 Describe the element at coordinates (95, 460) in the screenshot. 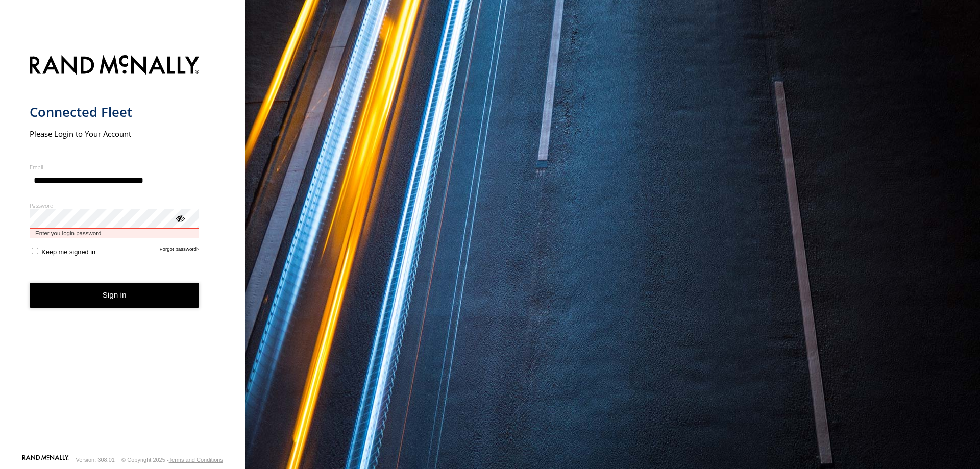

I see `div: Version: 308.01` at that location.